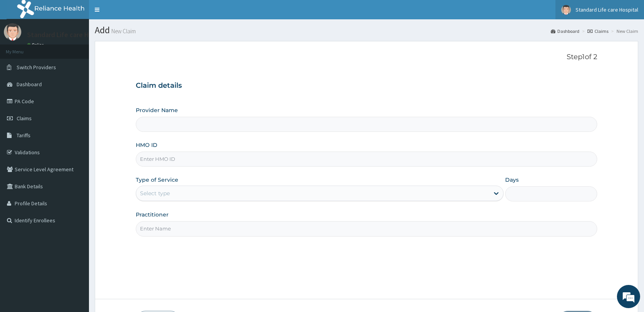 The width and height of the screenshot is (644, 312). What do you see at coordinates (366, 57) in the screenshot?
I see `p: Step 1 of 2` at bounding box center [366, 57].